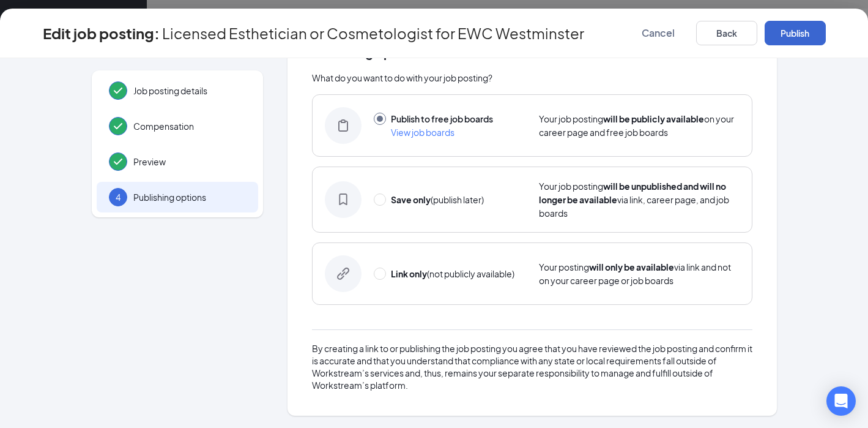  I want to click on span: Your posting via link and not on your career page or job boards, so click(635, 274).